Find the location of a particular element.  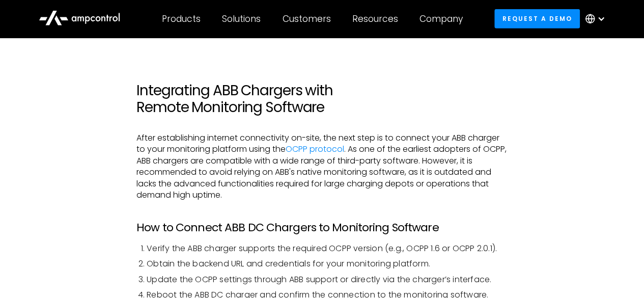

a: OCPP protocol is located at coordinates (315, 149).